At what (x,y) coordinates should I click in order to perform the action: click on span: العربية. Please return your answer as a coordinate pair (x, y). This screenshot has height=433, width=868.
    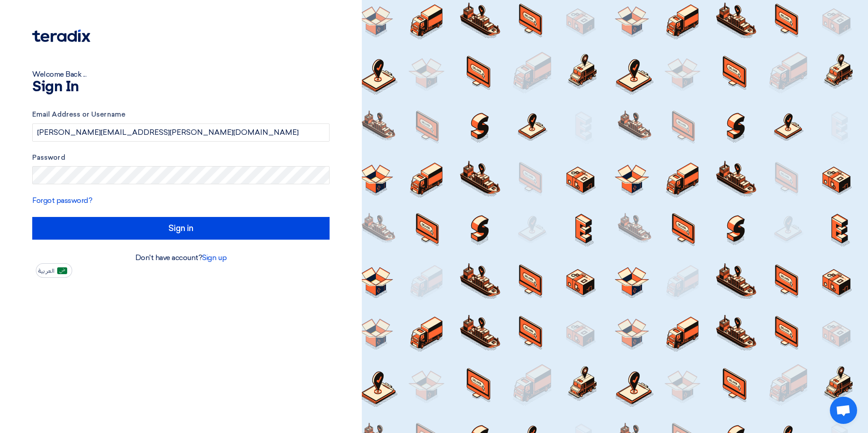
    Looking at the image, I should click on (47, 271).